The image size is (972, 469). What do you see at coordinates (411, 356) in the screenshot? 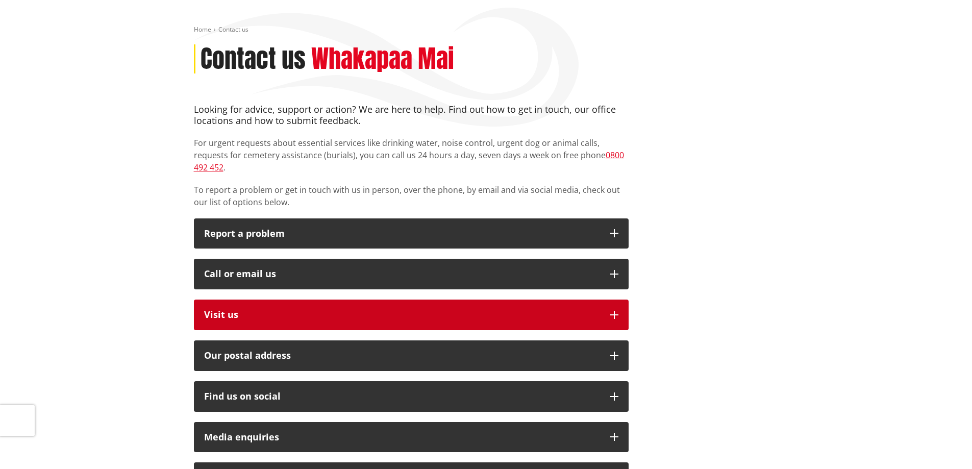
I see `button: Our postal address` at bounding box center [411, 356].